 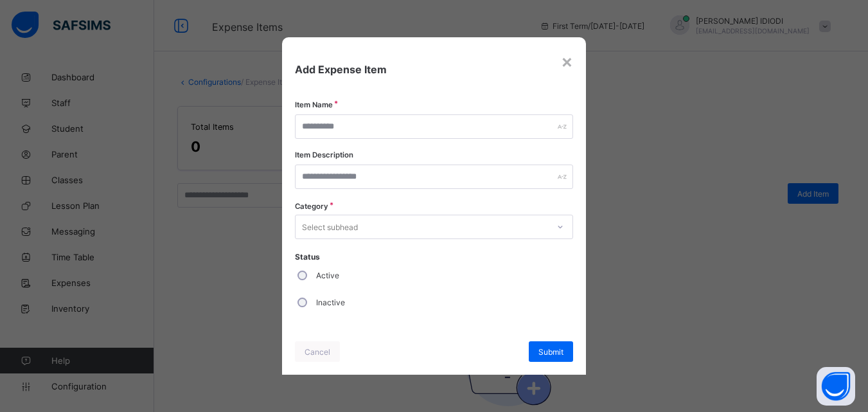 I want to click on span: Add Expense Item, so click(x=434, y=69).